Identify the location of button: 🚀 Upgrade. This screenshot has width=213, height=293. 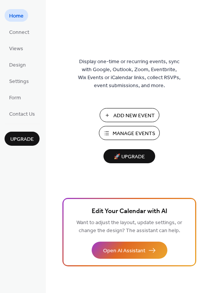
(130, 156).